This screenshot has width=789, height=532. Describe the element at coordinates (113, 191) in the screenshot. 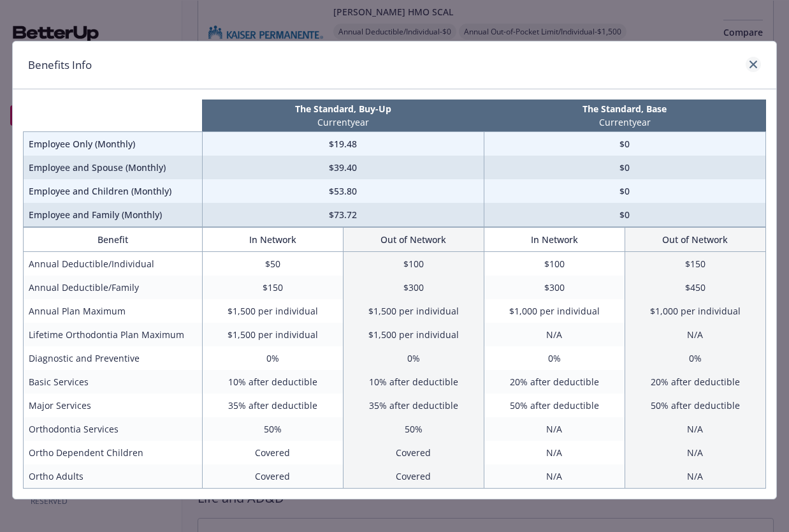

I see `td: Employee and Children (Monthly)` at that location.